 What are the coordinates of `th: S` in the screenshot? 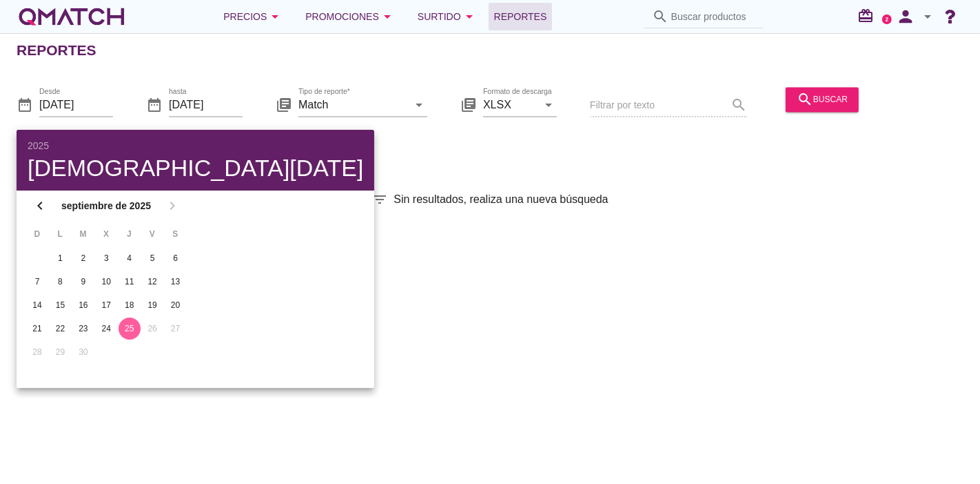 It's located at (175, 234).